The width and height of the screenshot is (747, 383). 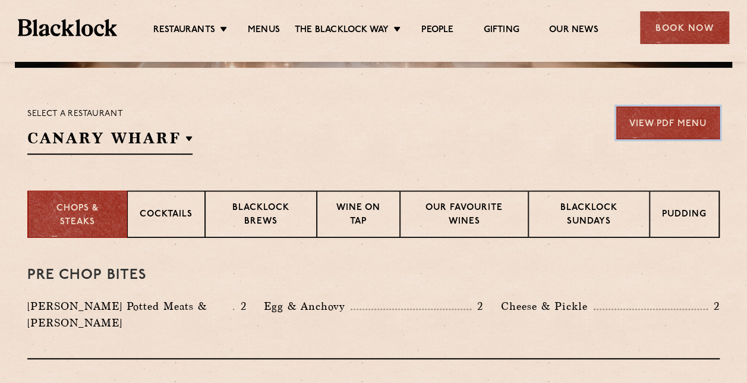 What do you see at coordinates (342, 31) in the screenshot?
I see `a: The Blacklock Way` at bounding box center [342, 31].